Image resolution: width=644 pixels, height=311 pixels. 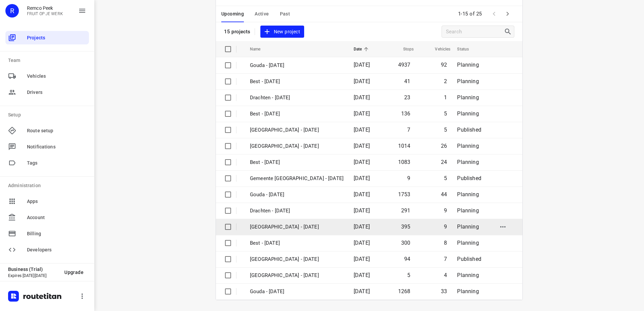 I want to click on span: New project, so click(x=282, y=32).